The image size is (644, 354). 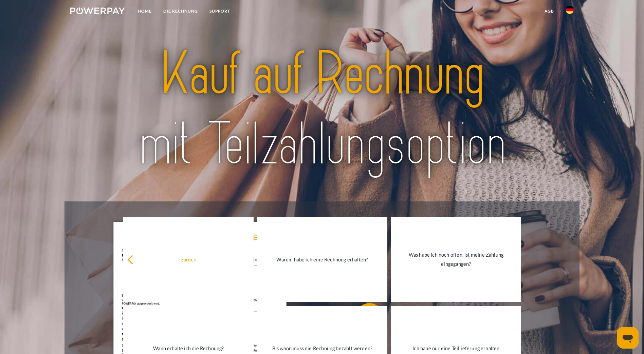 I want to click on div: Was habe ich noch offen, ist meine Zahlung eingegangen?, so click(x=456, y=259).